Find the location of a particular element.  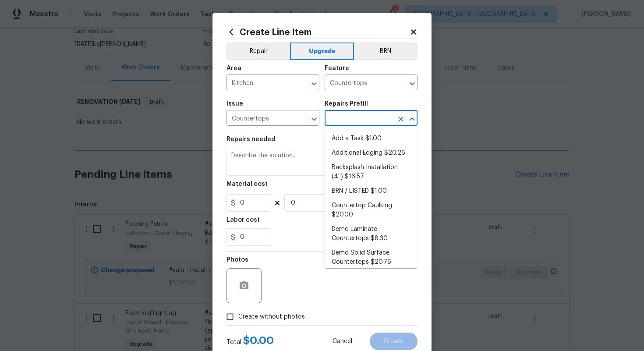

span: Cancel is located at coordinates (342, 342).